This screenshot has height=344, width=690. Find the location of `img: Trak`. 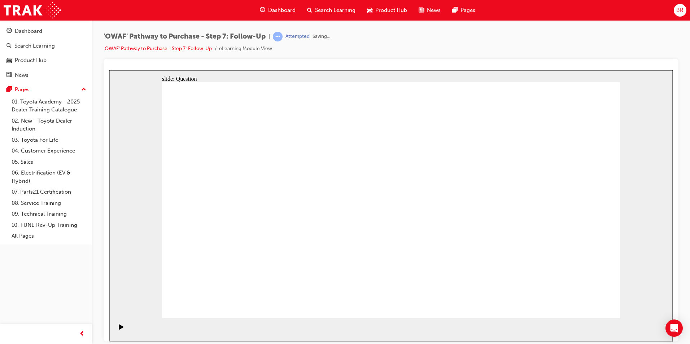

img: Trak is located at coordinates (32, 10).